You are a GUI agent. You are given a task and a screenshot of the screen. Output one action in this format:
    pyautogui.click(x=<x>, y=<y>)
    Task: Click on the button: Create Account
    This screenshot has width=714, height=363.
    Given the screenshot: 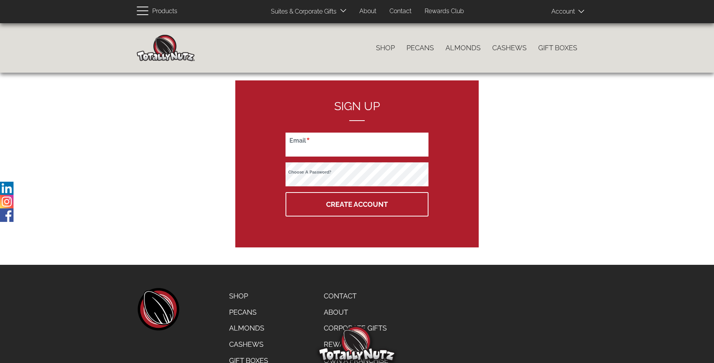 What is the action you would take?
    pyautogui.click(x=357, y=204)
    